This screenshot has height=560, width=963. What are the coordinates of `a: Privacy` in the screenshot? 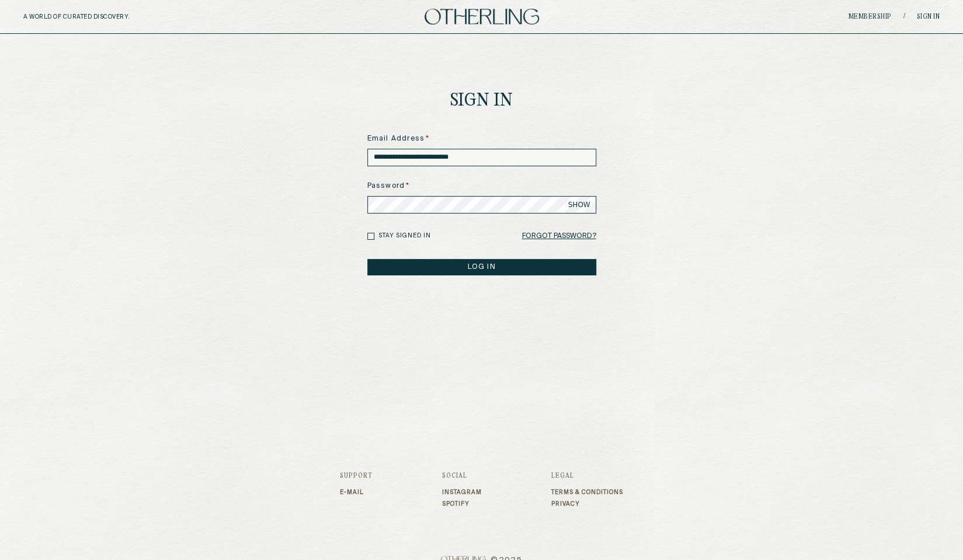 It's located at (587, 504).